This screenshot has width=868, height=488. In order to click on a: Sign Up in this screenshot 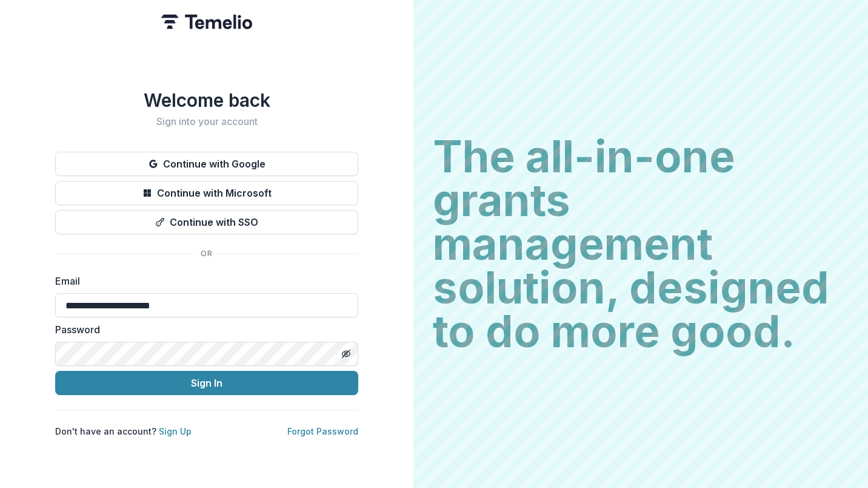, I will do `click(175, 430)`.